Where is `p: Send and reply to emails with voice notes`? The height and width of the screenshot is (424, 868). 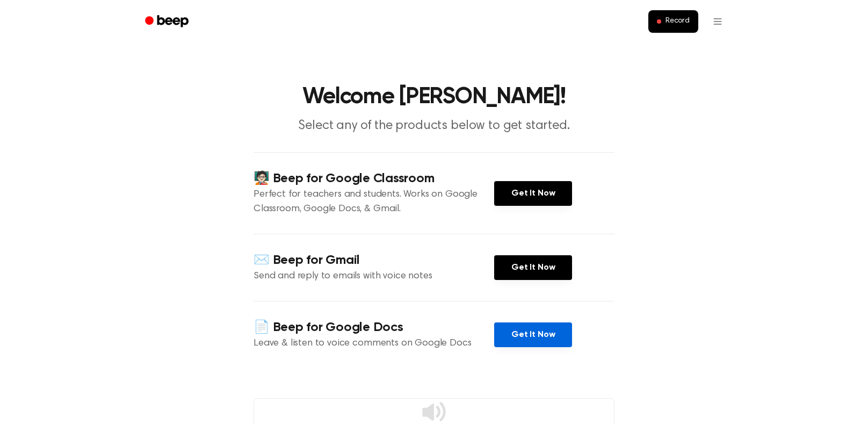 p: Send and reply to emails with voice notes is located at coordinates (374, 276).